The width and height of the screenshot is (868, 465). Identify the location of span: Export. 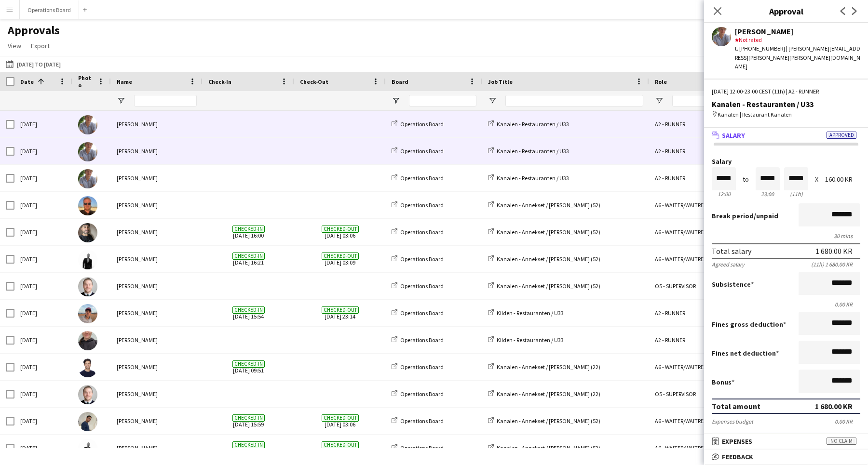
(40, 46).